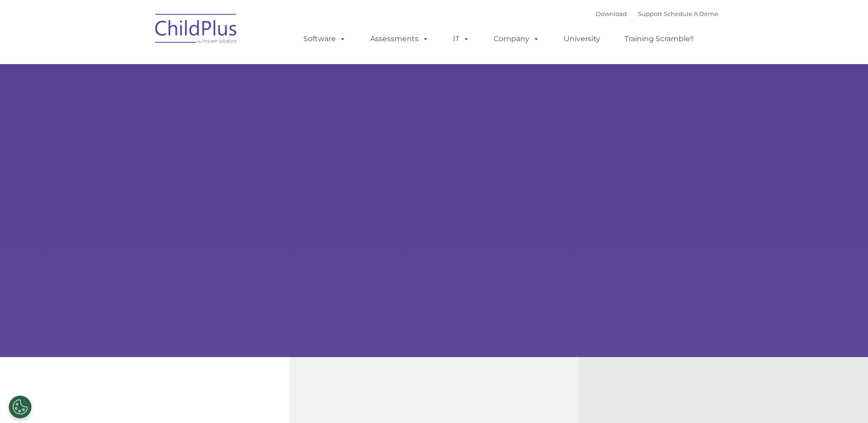 The height and width of the screenshot is (423, 868). I want to click on a: Assessments, so click(400, 39).